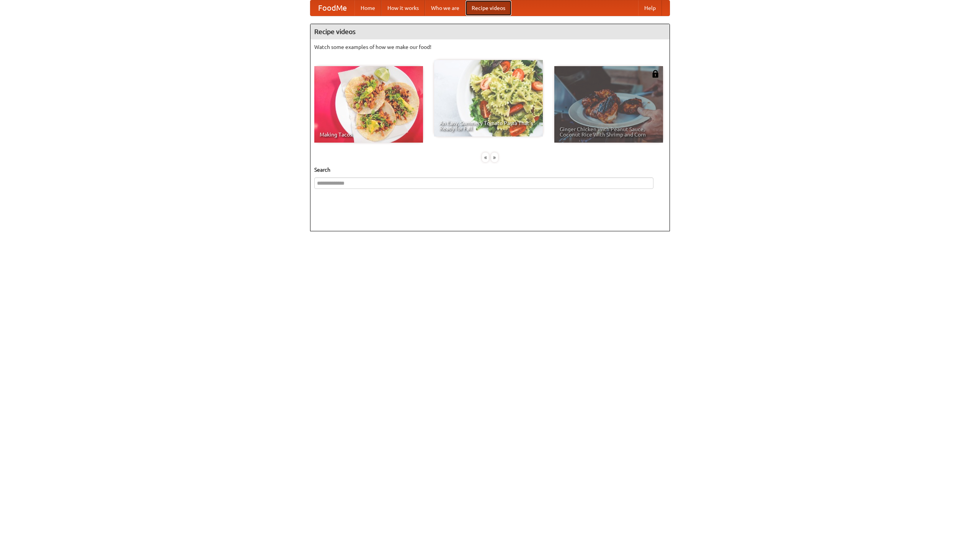 The width and height of the screenshot is (980, 541). I want to click on span: An Easy, Summery Tomato Pasta That's Ready for Fall, so click(489, 126).